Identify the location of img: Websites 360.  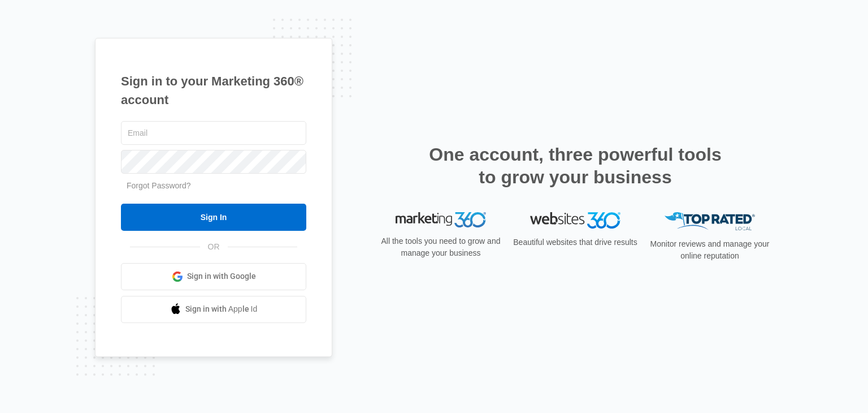
(575, 220).